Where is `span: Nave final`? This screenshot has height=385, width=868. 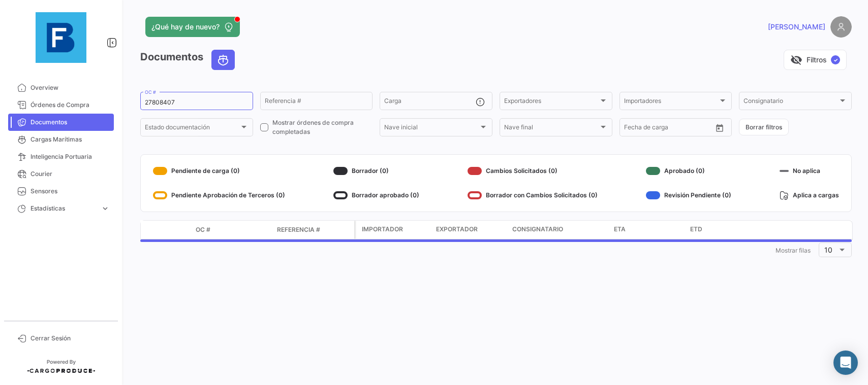 span: Nave final is located at coordinates (551, 129).